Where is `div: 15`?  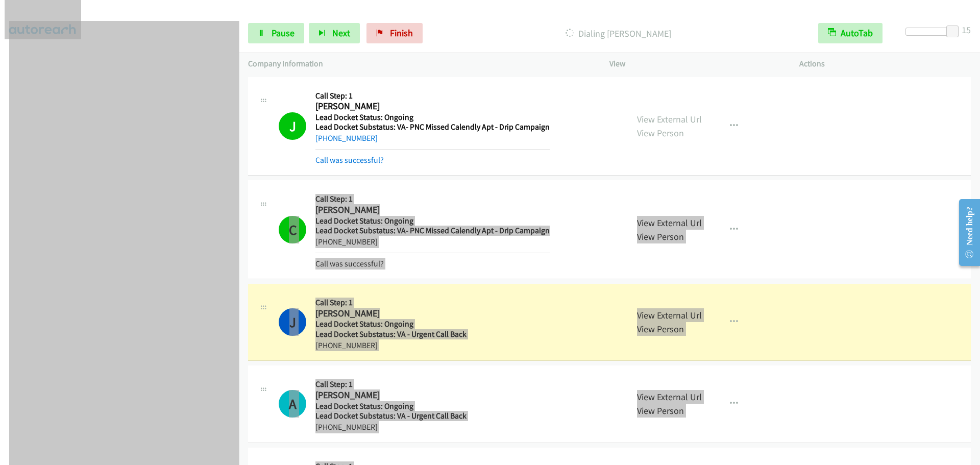 div: 15 is located at coordinates (967, 30).